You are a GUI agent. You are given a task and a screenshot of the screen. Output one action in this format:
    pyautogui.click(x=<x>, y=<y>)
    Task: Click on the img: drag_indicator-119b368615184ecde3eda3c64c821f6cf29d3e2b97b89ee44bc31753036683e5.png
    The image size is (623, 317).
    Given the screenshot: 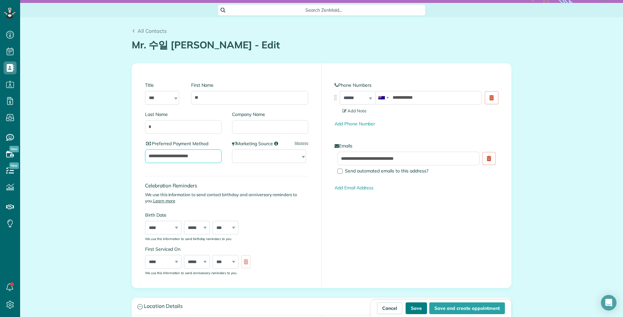 What is the action you would take?
    pyautogui.click(x=335, y=97)
    